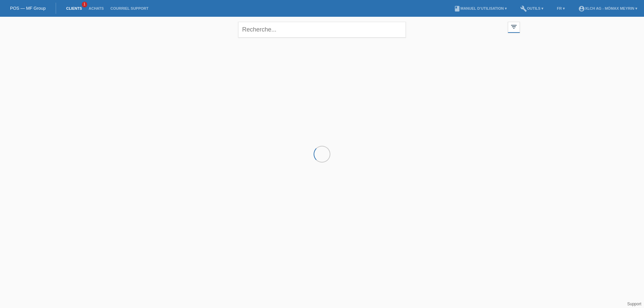 The image size is (644, 308). Describe the element at coordinates (524, 9) in the screenshot. I see `i: build` at that location.